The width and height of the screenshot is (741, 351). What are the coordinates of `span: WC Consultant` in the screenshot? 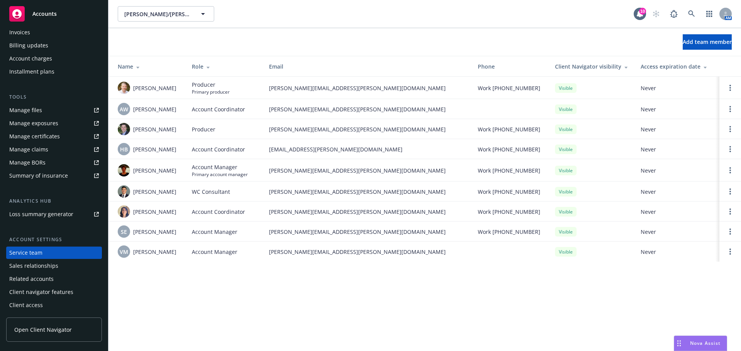 It's located at (211, 192).